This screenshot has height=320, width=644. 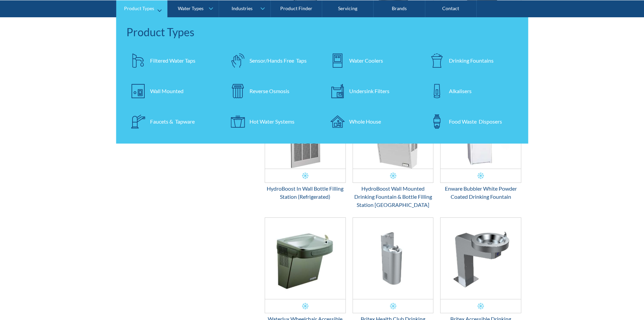 I want to click on div: Enware Bubbler White Powder Coated Drinking Fountain, so click(x=481, y=192).